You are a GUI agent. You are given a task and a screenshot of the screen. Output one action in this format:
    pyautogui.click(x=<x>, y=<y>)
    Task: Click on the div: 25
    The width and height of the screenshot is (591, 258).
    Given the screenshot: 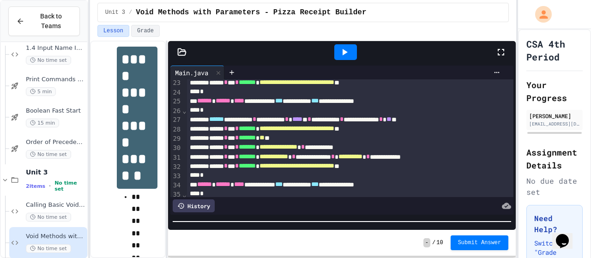 What is the action you would take?
    pyautogui.click(x=176, y=102)
    